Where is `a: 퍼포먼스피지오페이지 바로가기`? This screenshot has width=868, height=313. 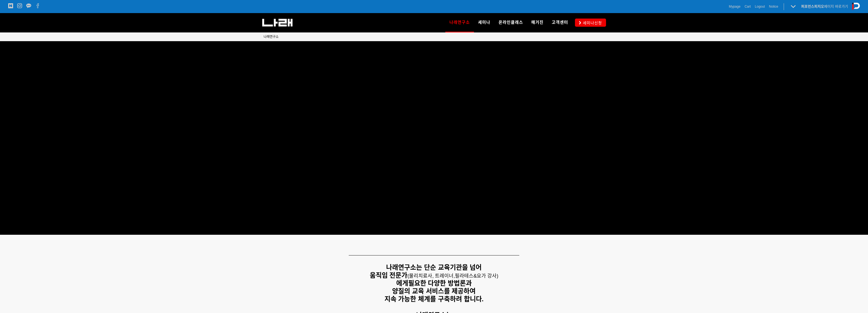
a: 퍼포먼스피지오페이지 바로가기 is located at coordinates (825, 6).